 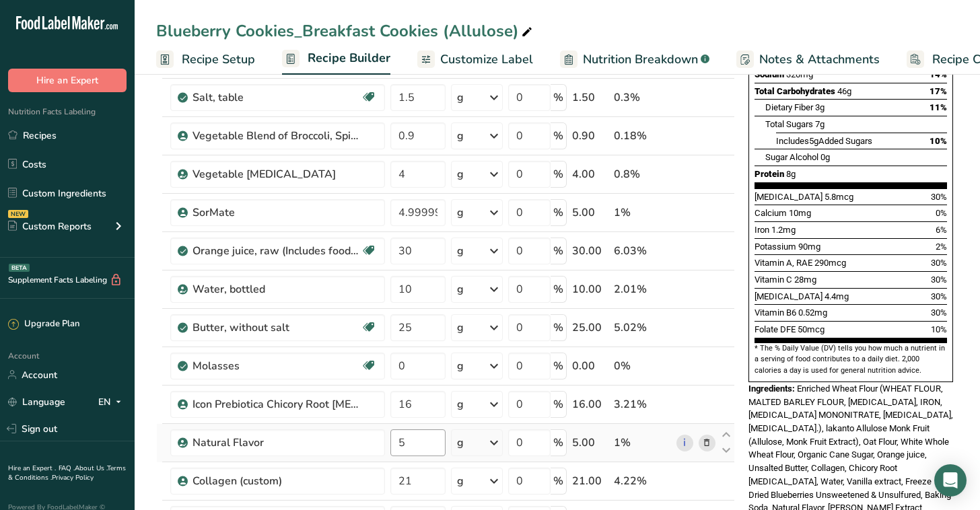 I want to click on span: Sodium, so click(x=769, y=74).